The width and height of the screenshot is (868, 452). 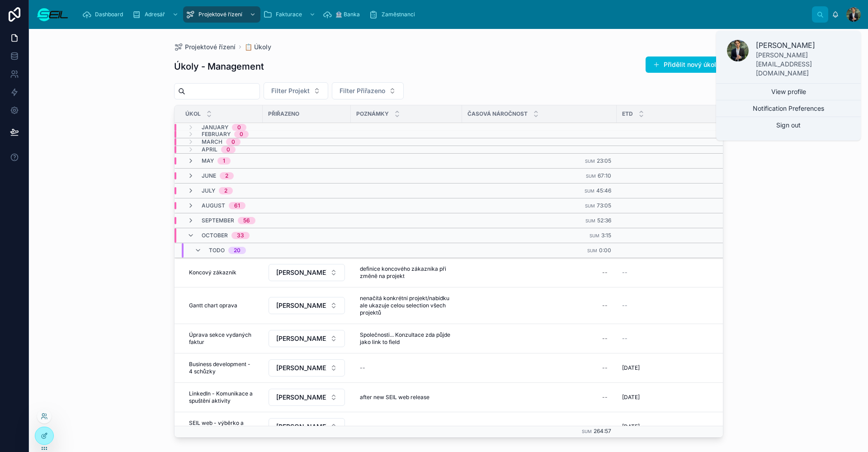 What do you see at coordinates (407, 339) in the screenshot?
I see `span: Společnosti... Konzultace zda půjde jako link to field` at bounding box center [407, 339].